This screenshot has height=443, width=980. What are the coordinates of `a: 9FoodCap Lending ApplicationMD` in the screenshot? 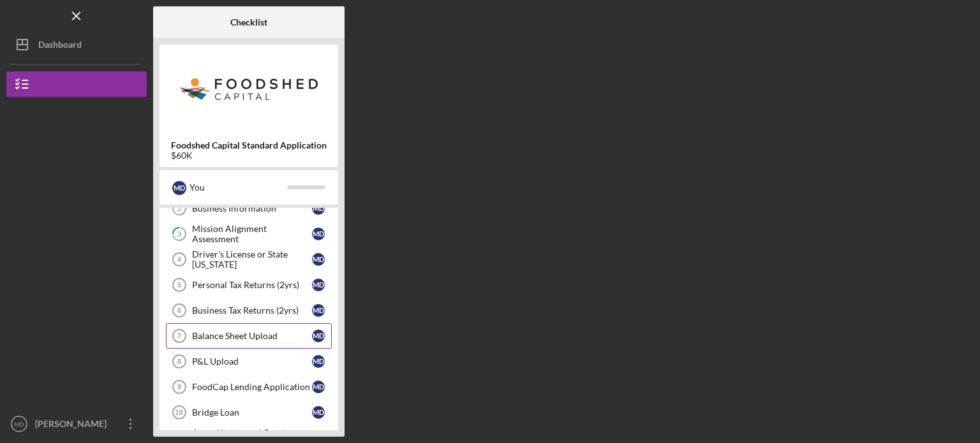 It's located at (249, 387).